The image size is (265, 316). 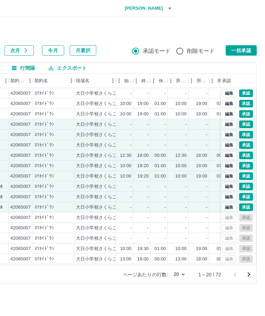 I want to click on div: 休憩, so click(x=159, y=81).